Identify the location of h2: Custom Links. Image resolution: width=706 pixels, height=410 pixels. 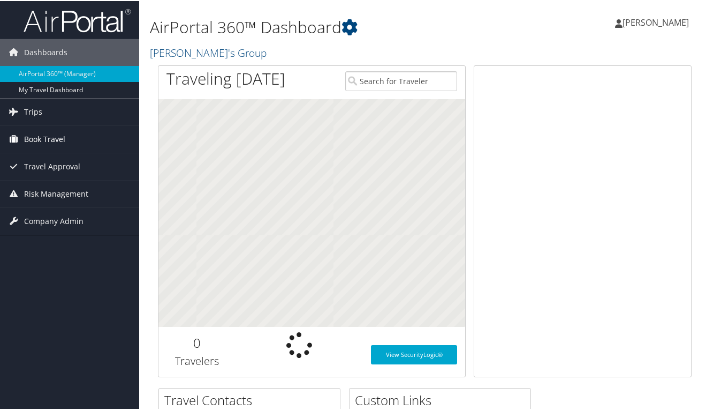
(443, 399).